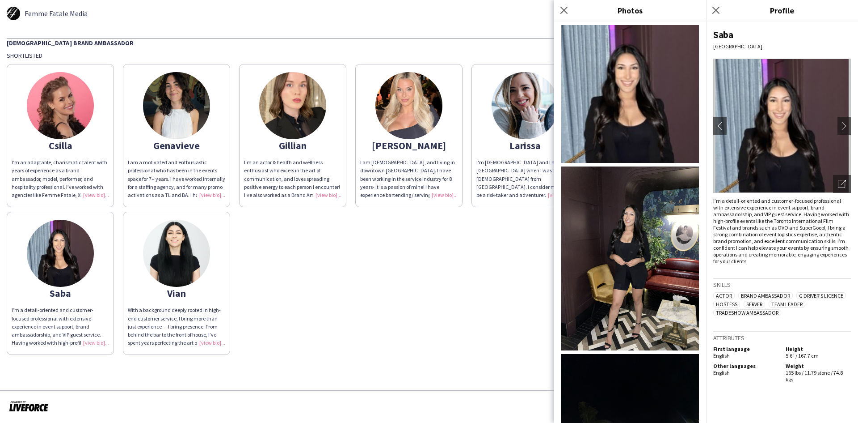 The width and height of the screenshot is (858, 423). Describe the element at coordinates (748, 312) in the screenshot. I see `span: Tradeshow Ambassador` at that location.